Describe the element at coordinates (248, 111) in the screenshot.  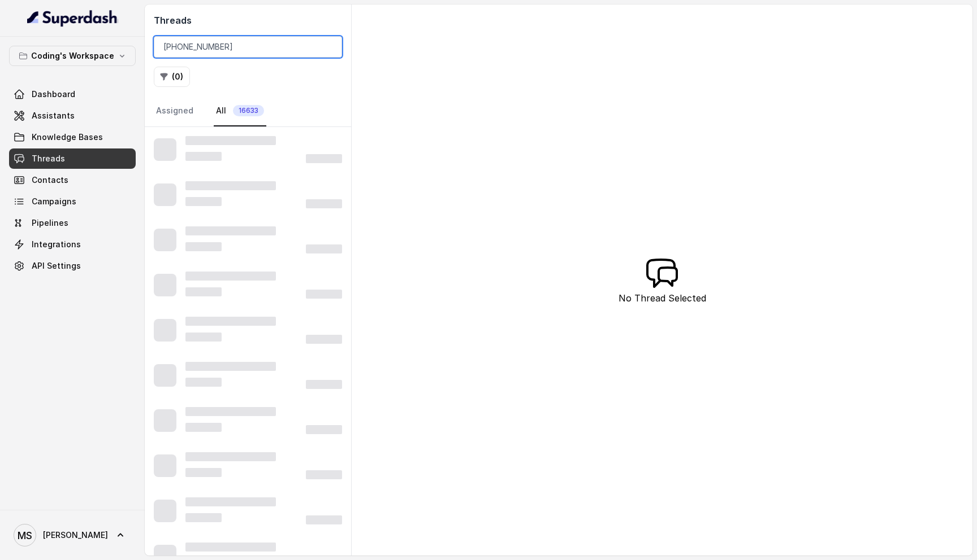
I see `nav: Tabs` at that location.